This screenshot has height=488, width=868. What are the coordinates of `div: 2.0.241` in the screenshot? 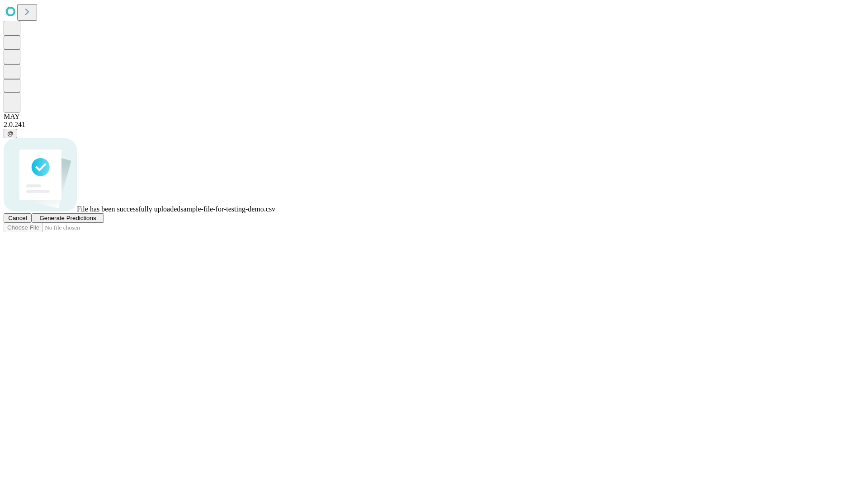 It's located at (434, 124).